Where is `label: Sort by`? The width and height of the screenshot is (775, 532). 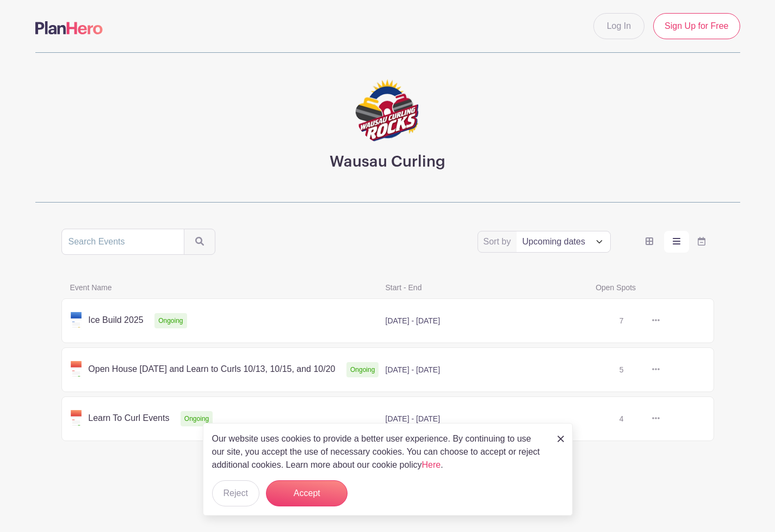
label: Sort by is located at coordinates (499, 241).